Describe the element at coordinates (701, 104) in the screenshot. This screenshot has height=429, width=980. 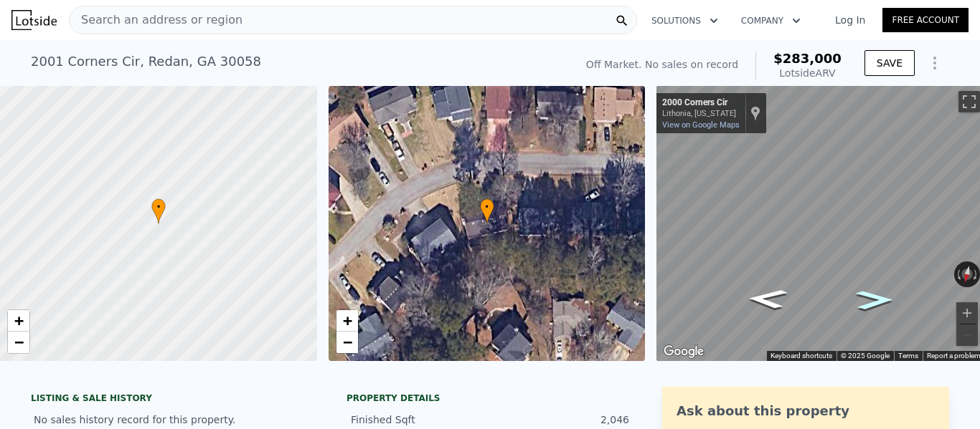
I see `div: 2000 Corners Cir` at that location.